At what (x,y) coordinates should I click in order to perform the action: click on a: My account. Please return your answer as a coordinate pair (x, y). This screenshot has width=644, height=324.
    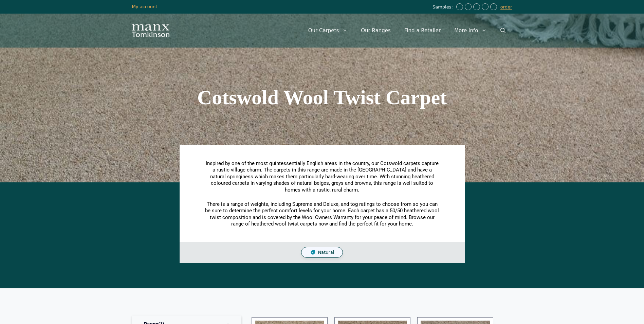
    Looking at the image, I should click on (144, 7).